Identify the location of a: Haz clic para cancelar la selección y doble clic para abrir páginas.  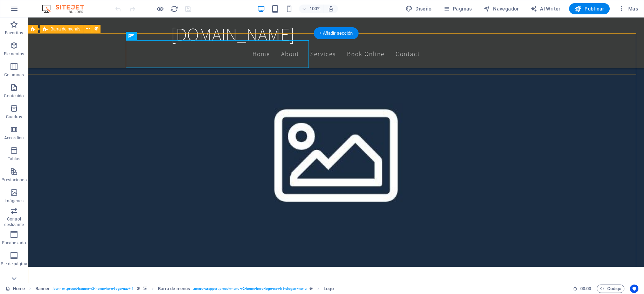
(15, 289).